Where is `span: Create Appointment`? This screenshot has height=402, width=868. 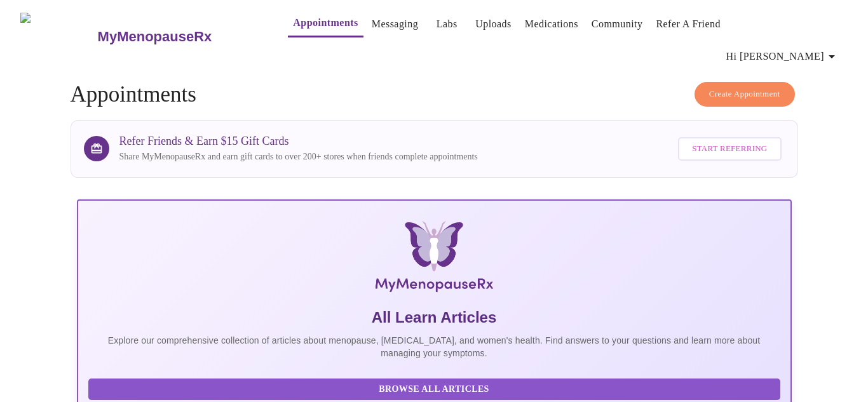
span: Create Appointment is located at coordinates (745, 94).